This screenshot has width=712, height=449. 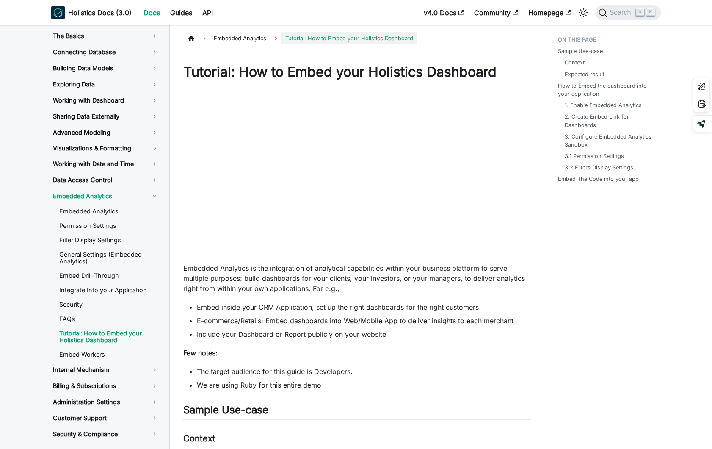 What do you see at coordinates (650, 12) in the screenshot?
I see `kbd: K` at bounding box center [650, 12].